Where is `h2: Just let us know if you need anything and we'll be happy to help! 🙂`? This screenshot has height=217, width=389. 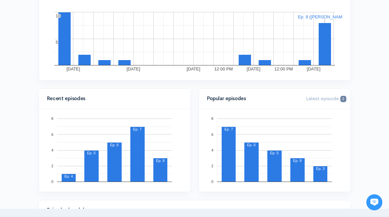 h2: Just let us know if you need anything and we'll be happy to help! 🙂 is located at coordinates (67, 60).